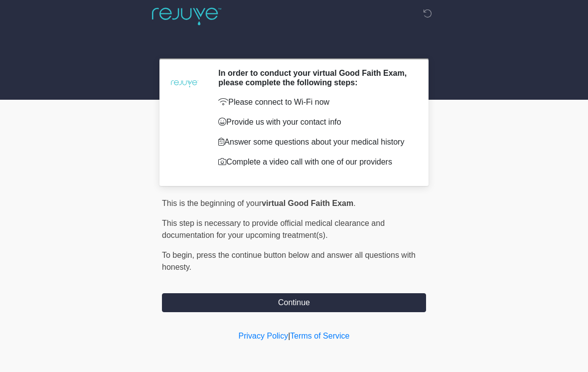 The image size is (588, 372). What do you see at coordinates (314, 142) in the screenshot?
I see `p: Answer some questions about your medical history` at bounding box center [314, 142].